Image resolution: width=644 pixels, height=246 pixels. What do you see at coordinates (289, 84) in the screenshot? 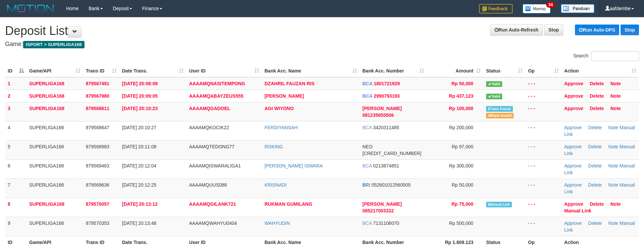
I see `a: DZAHRIL FAUZAN RIS` at bounding box center [289, 84].